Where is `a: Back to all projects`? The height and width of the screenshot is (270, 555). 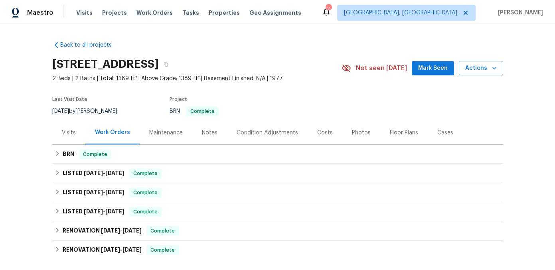 a: Back to all projects is located at coordinates (91, 45).